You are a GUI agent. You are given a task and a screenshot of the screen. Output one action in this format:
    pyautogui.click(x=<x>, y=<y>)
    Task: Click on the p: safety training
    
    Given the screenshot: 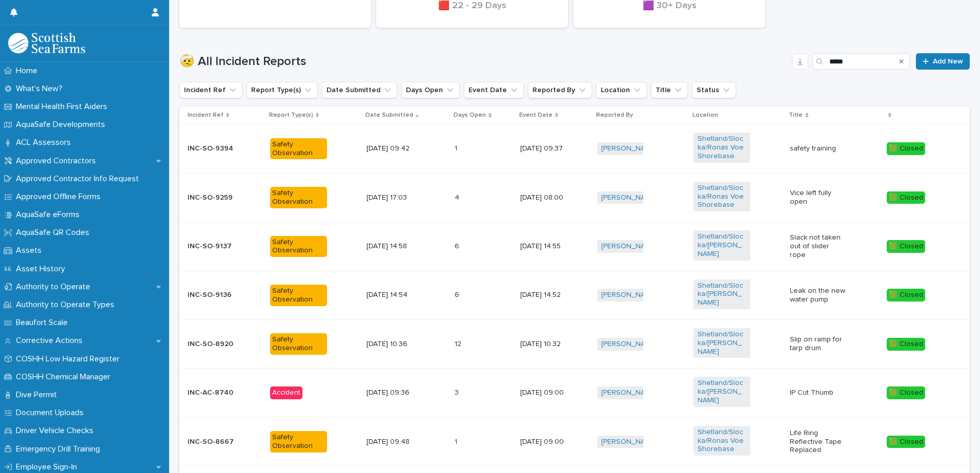 What is the action you would take?
    pyautogui.click(x=818, y=148)
    